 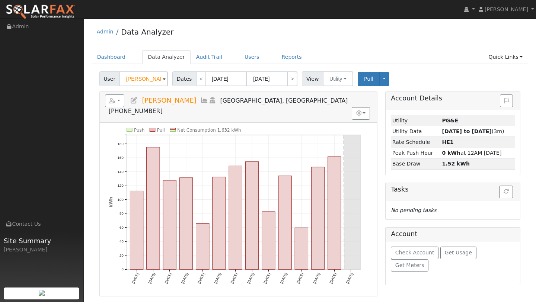 What do you see at coordinates (144, 79) in the screenshot?
I see `input: Select a User` at bounding box center [144, 79].